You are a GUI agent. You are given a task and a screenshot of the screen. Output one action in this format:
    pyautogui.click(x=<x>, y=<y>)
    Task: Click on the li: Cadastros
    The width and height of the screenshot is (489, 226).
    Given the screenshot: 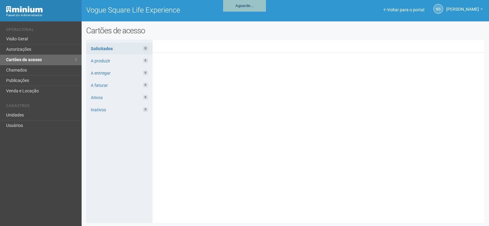 What is the action you would take?
    pyautogui.click(x=42, y=107)
    